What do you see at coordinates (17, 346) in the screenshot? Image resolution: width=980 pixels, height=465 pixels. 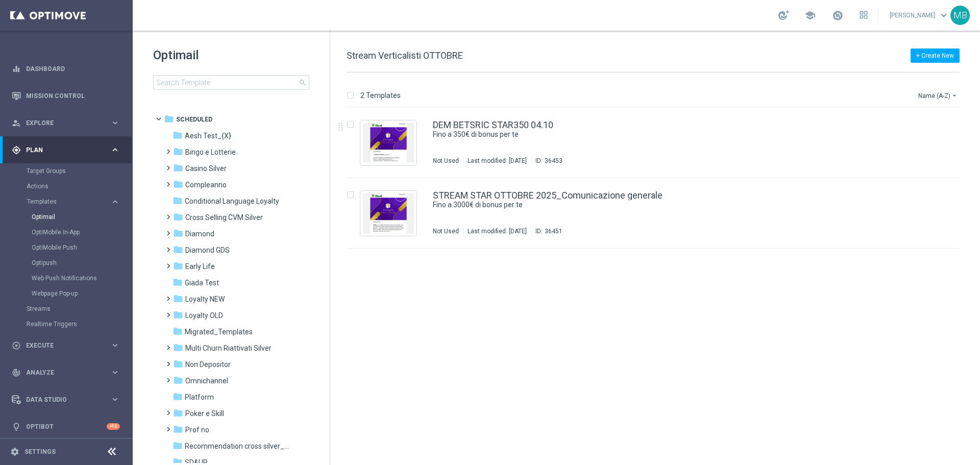 I see `i: play_circle_outline` at bounding box center [17, 346].